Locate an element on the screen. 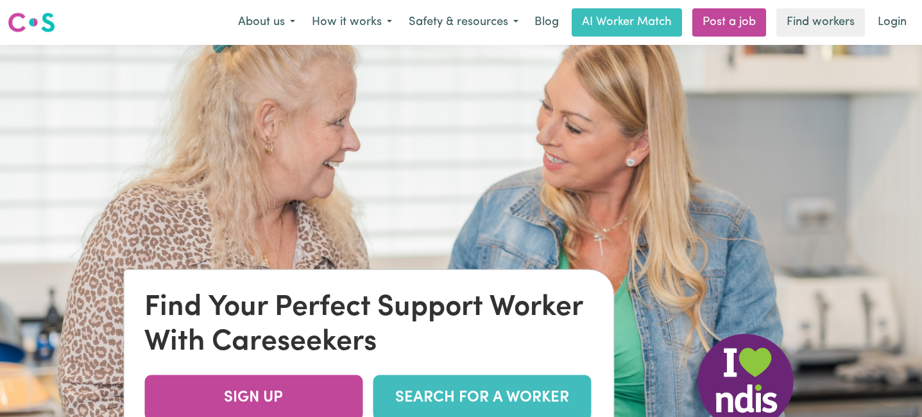  div: Find Your Perfect Support Worker With Careseekers is located at coordinates (368, 325).